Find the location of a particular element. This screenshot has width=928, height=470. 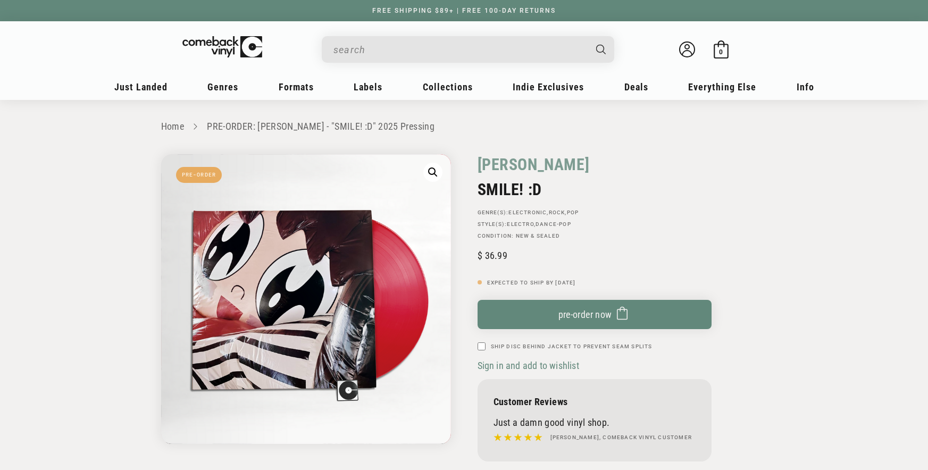

span: Labels is located at coordinates (368, 87).